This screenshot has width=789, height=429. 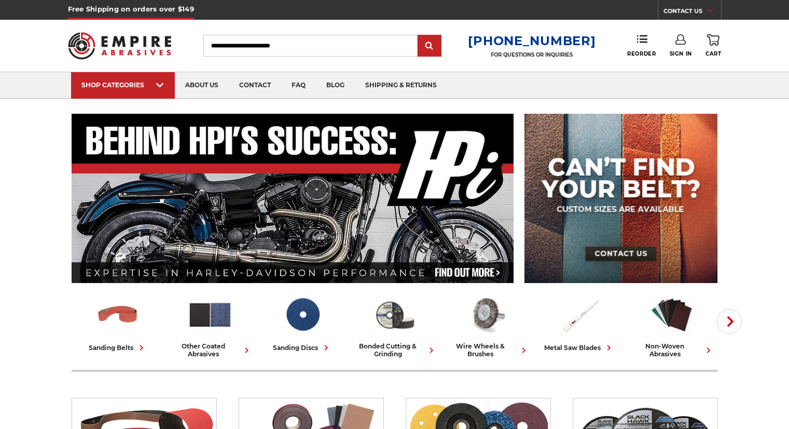 What do you see at coordinates (672, 325) in the screenshot?
I see `a: non-woven abrasives` at bounding box center [672, 325].